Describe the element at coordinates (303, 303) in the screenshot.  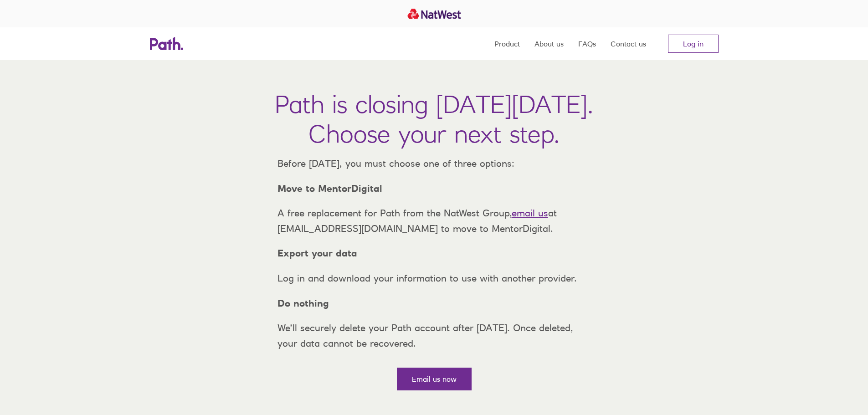
I see `strong: Do nothing` at that location.